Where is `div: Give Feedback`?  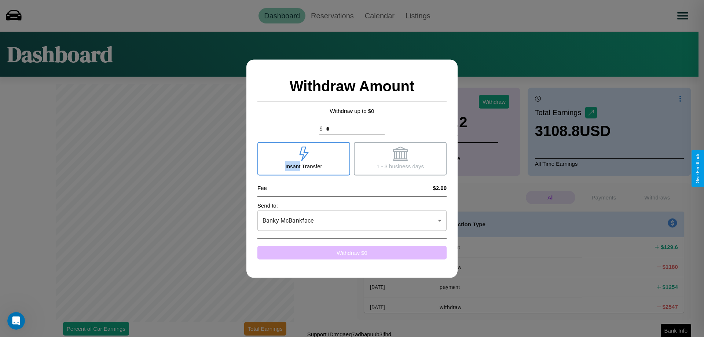
div: Give Feedback is located at coordinates (697, 168).